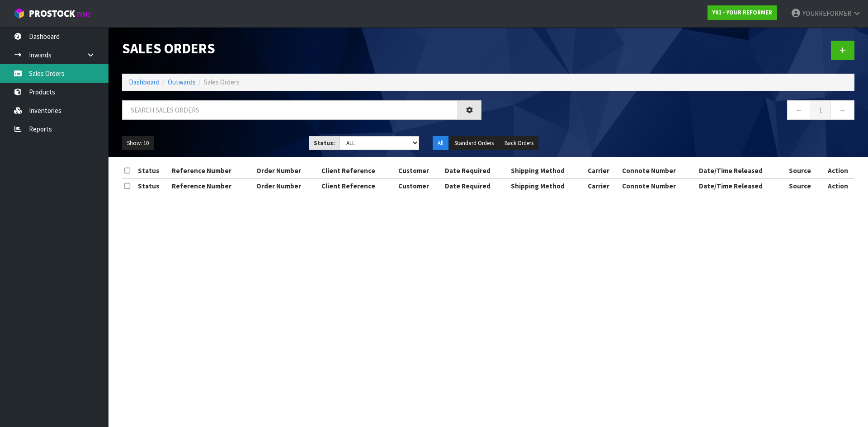  What do you see at coordinates (84, 14) in the screenshot?
I see `small: WMS` at bounding box center [84, 14].